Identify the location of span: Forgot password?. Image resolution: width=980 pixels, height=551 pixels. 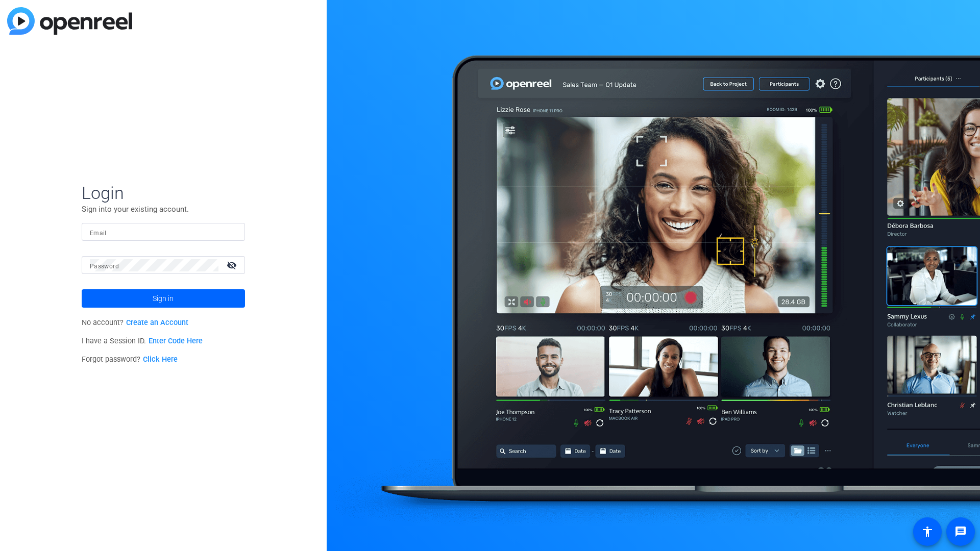
(130, 359).